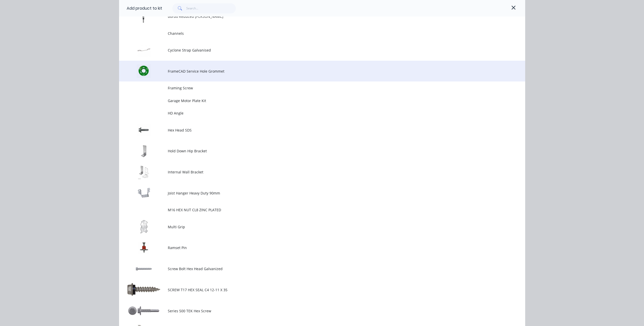  I want to click on div: Add product to kit, so click(144, 8).